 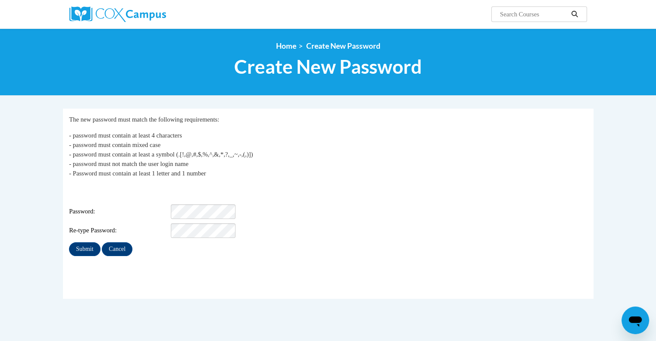 I want to click on button: Search, so click(x=574, y=14).